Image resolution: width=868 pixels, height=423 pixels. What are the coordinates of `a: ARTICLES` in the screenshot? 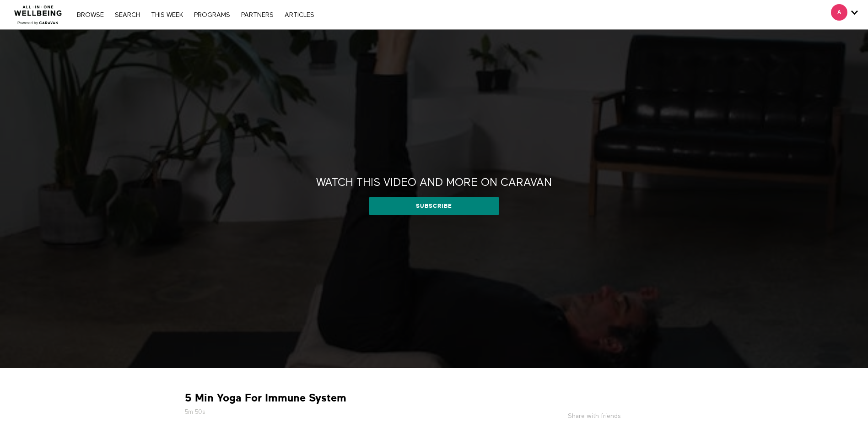 It's located at (299, 15).